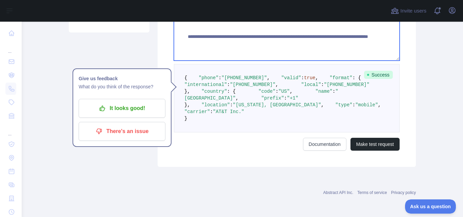 This screenshot has width=463, height=217. Describe the element at coordinates (197, 112) in the screenshot. I see `span: "carrier"` at that location.